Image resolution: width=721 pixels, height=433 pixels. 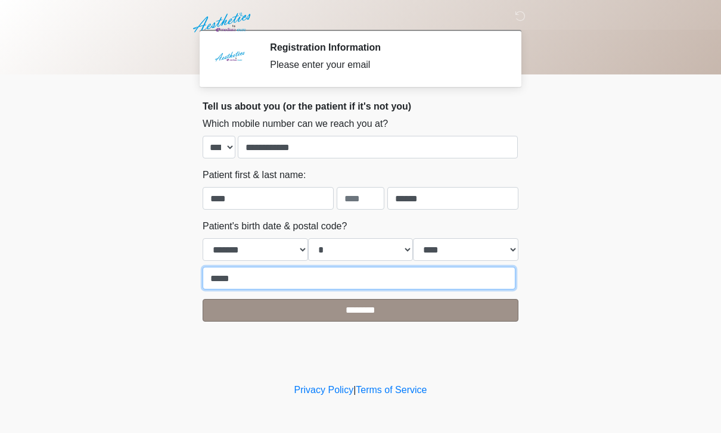 I want to click on h2: Tell us about you (or the patient if it's not you), so click(x=360, y=106).